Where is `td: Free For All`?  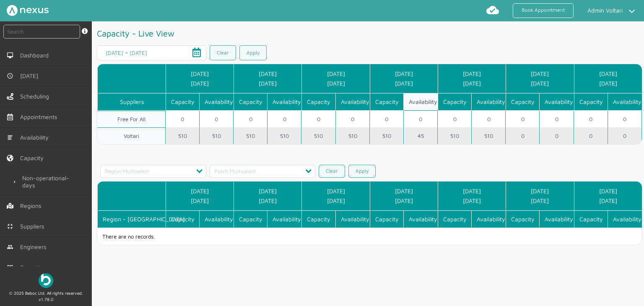 td: Free For All is located at coordinates (132, 119).